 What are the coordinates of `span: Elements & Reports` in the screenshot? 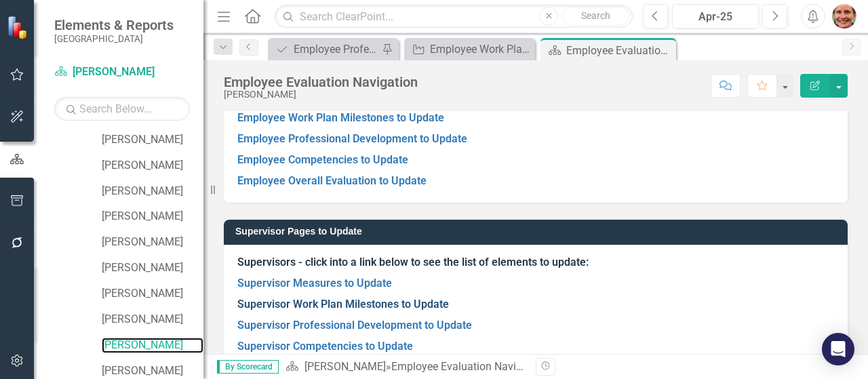 It's located at (114, 25).